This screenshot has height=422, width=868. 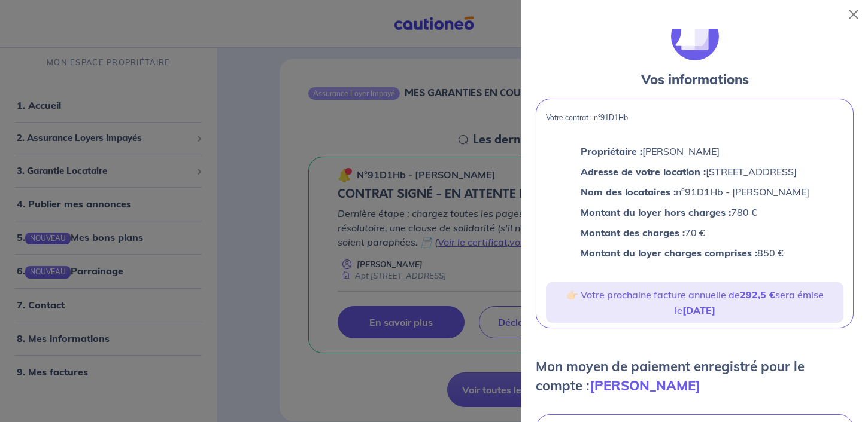 I want to click on img: illu_calendar.svg, so click(x=694, y=36).